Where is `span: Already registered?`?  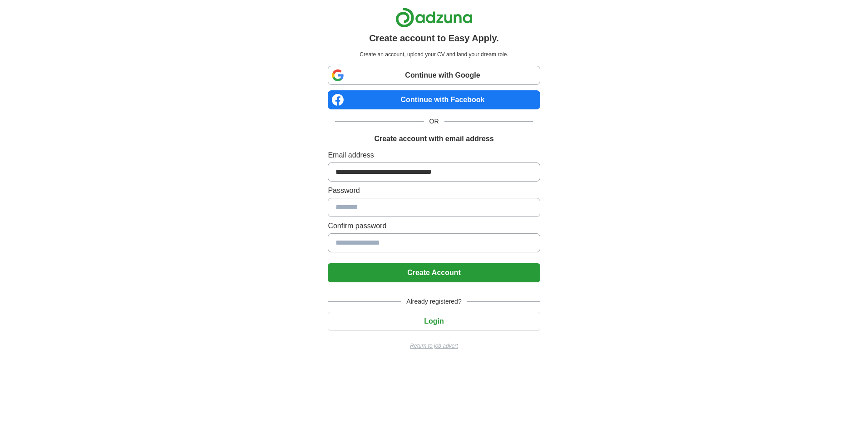 span: Already registered? is located at coordinates (434, 301).